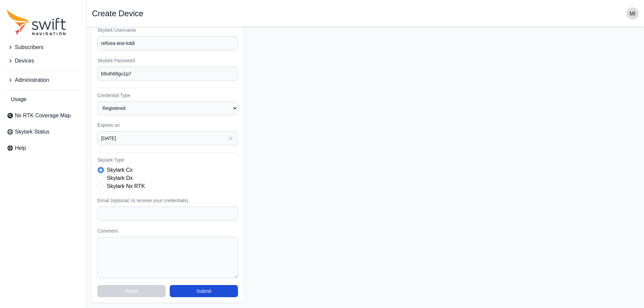 This screenshot has height=308, width=644. I want to click on div: Skylark Type, so click(167, 178).